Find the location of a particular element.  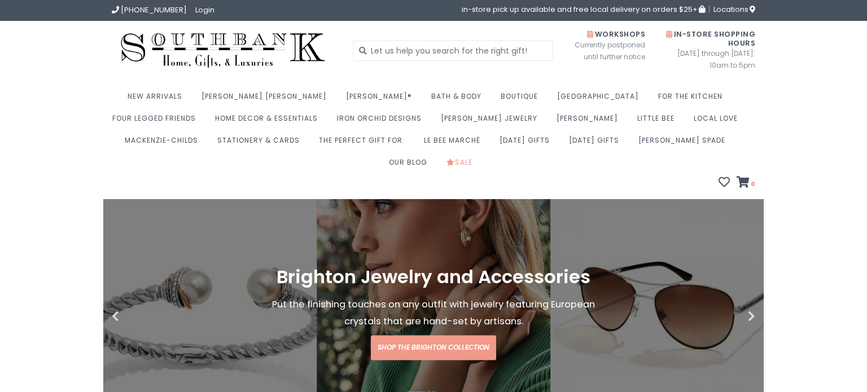

a: Stationery & Cards is located at coordinates (261, 143).